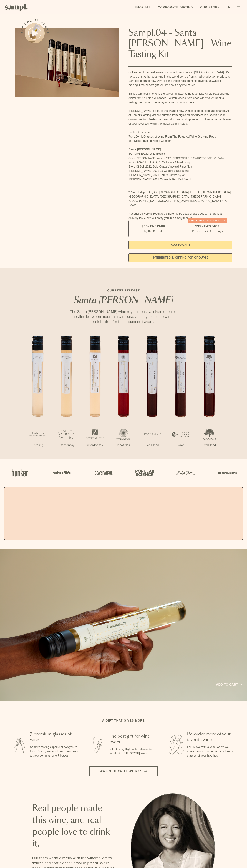  What do you see at coordinates (181, 397) in the screenshot?
I see `li: 6 / 7` at bounding box center [181, 397].